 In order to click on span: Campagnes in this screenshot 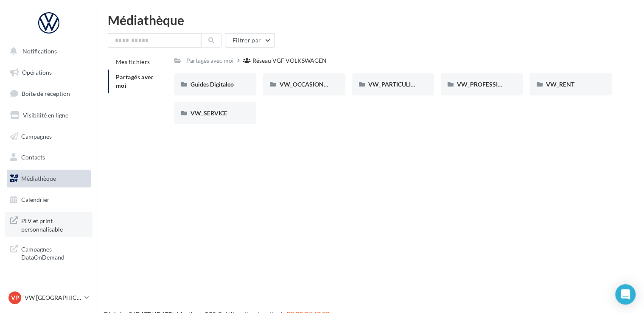, I will do `click(37, 136)`.